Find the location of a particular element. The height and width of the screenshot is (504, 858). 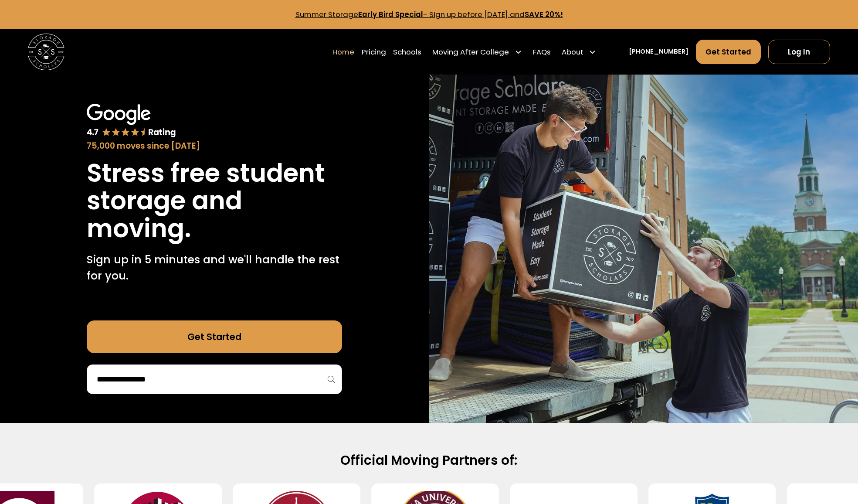

p: Sign up in 5 minutes and we'll handle the rest for you. is located at coordinates (214, 267).